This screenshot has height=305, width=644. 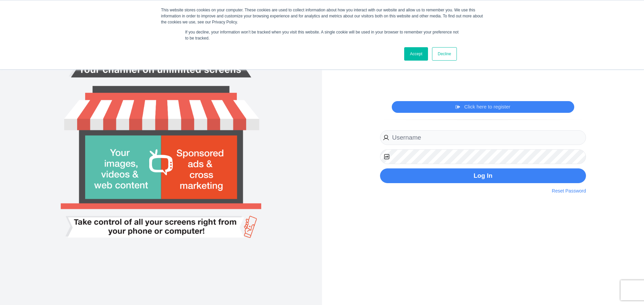 What do you see at coordinates (483, 176) in the screenshot?
I see `button: Log In` at bounding box center [483, 176].